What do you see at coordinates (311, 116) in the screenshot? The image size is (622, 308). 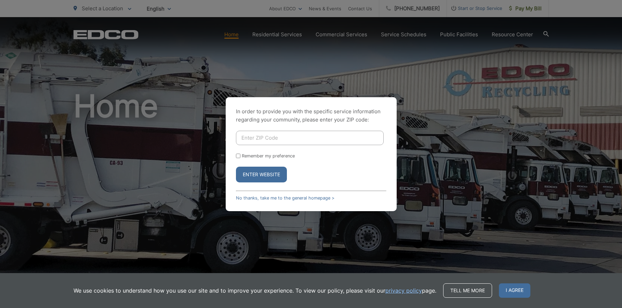 I see `p: In order to provide you with the specific service information regarding your community, please en...` at bounding box center [311, 116].